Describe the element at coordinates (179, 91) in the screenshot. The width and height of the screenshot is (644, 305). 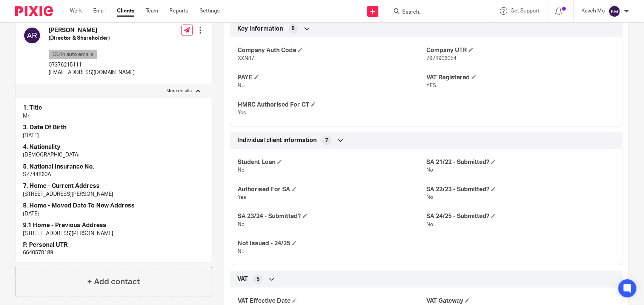
I see `p: More details` at that location.